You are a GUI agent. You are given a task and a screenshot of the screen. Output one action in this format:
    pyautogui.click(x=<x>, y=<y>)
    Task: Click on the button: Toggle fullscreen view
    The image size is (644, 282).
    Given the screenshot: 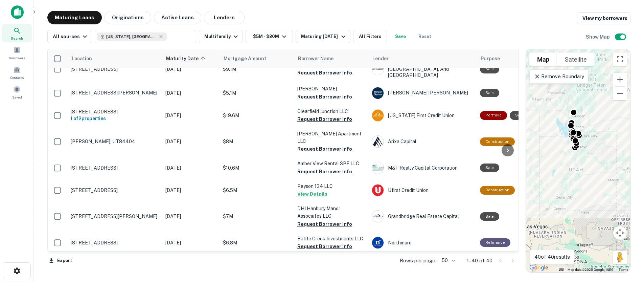 What is the action you would take?
    pyautogui.click(x=620, y=59)
    